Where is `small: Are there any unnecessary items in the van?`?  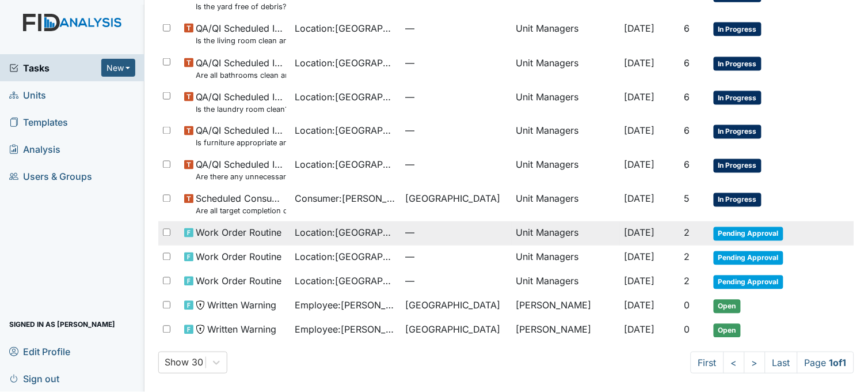 small: Are there any unnecessary items in the van? is located at coordinates (241, 177).